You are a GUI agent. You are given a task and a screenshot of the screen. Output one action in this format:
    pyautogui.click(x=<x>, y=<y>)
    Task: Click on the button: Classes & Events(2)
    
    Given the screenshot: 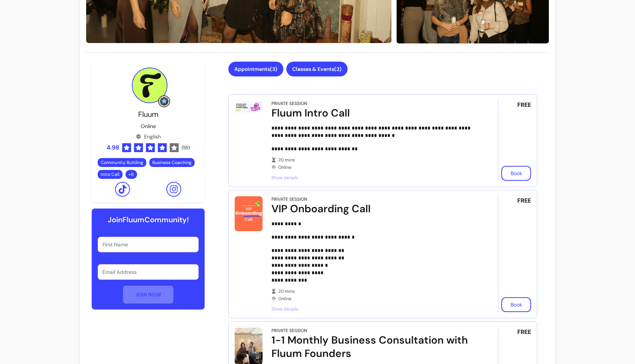 What is the action you would take?
    pyautogui.click(x=317, y=69)
    